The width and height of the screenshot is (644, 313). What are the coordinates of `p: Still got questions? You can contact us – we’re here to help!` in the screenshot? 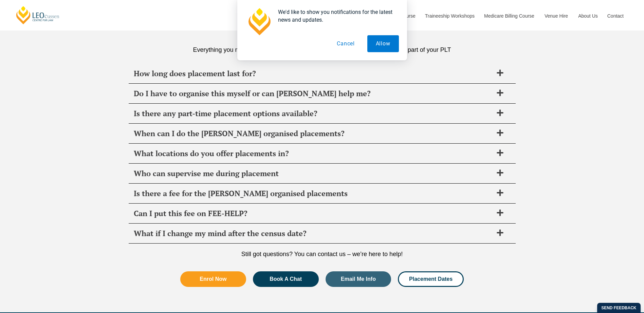 It's located at (322, 254).